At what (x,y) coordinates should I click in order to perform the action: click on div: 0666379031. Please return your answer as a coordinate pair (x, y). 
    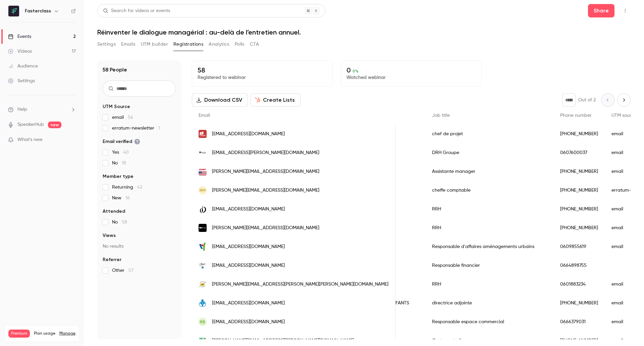
    Looking at the image, I should click on (579, 322).